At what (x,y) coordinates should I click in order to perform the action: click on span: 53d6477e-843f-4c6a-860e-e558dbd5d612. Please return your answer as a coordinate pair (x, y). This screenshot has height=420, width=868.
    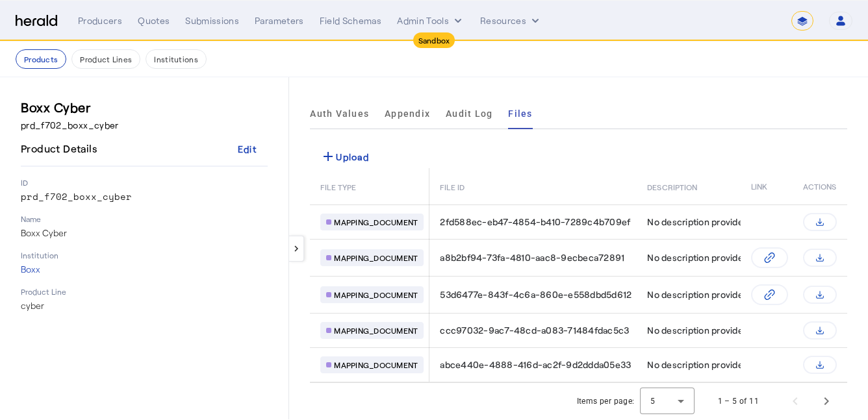
    Looking at the image, I should click on (536, 295).